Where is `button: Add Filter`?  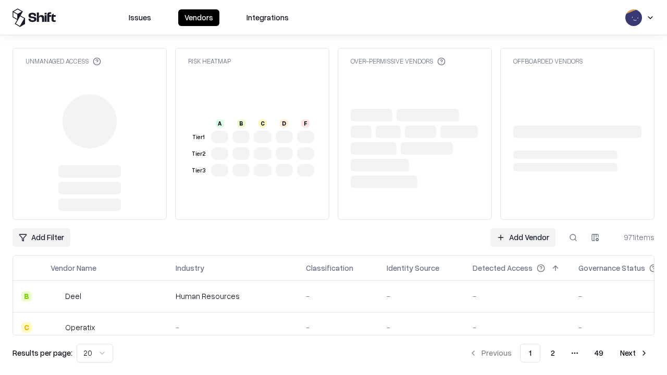 button: Add Filter is located at coordinates (41, 237).